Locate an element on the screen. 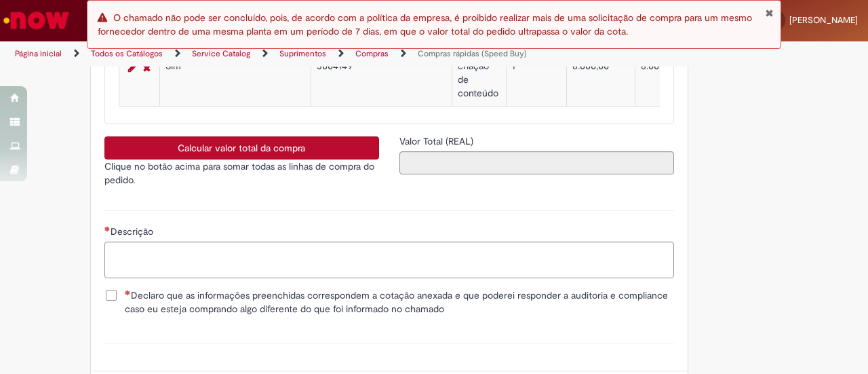 This screenshot has height=374, width=868. td: 1 is located at coordinates (536, 80).